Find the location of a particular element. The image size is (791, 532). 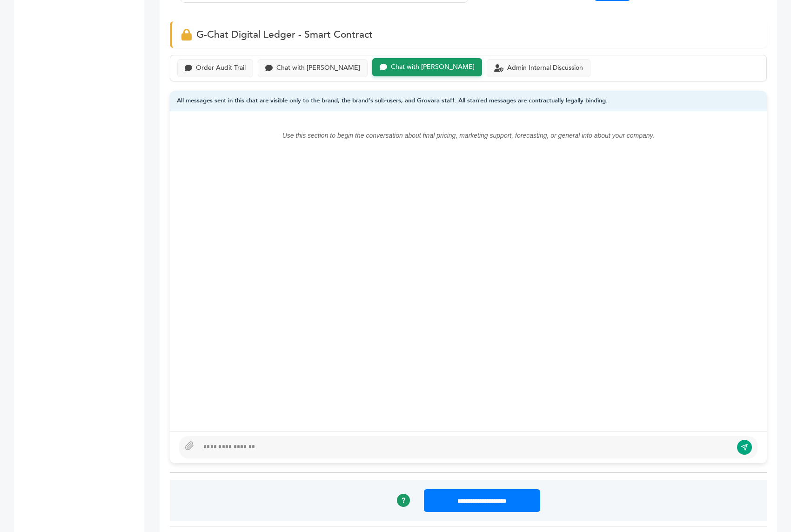

span: G-Chat Digital Ledger - Smart Contract is located at coordinates (284, 34).